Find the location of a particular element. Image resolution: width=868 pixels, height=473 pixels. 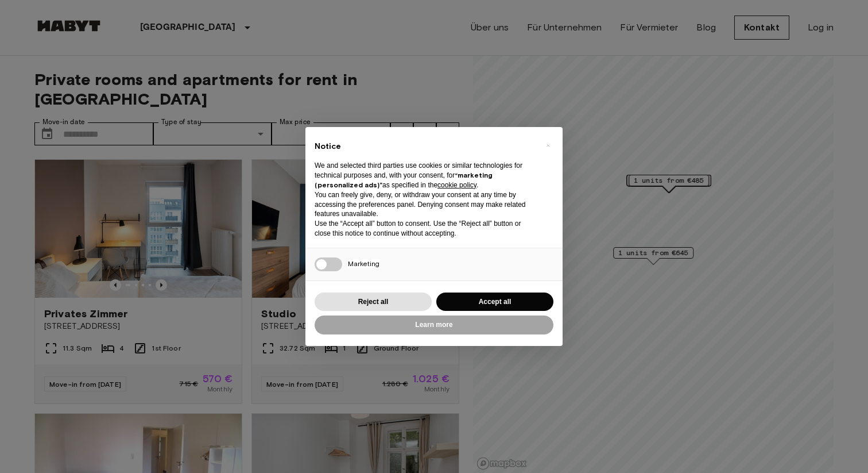

button: Close this notice is located at coordinates (548, 145).